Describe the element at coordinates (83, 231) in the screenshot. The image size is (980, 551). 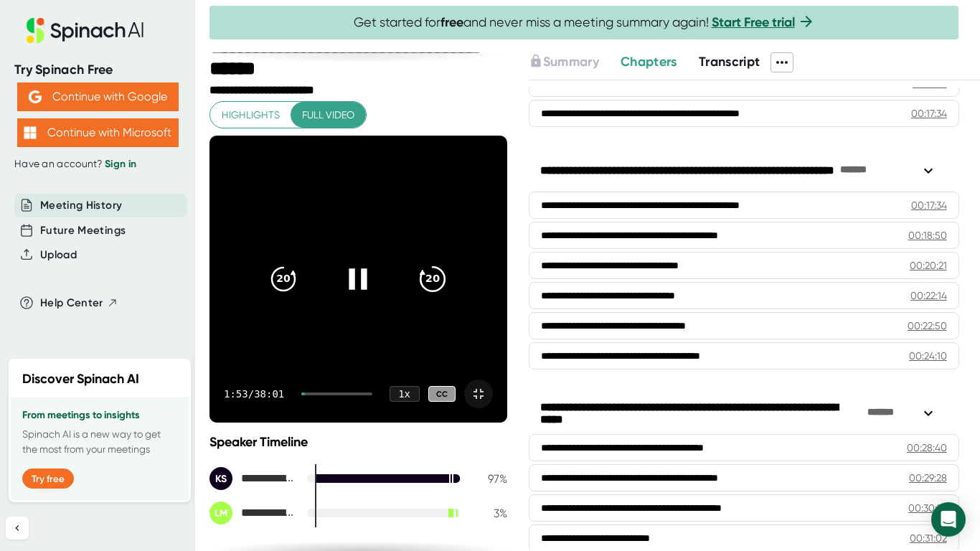
I see `button: Future Meetings` at that location.